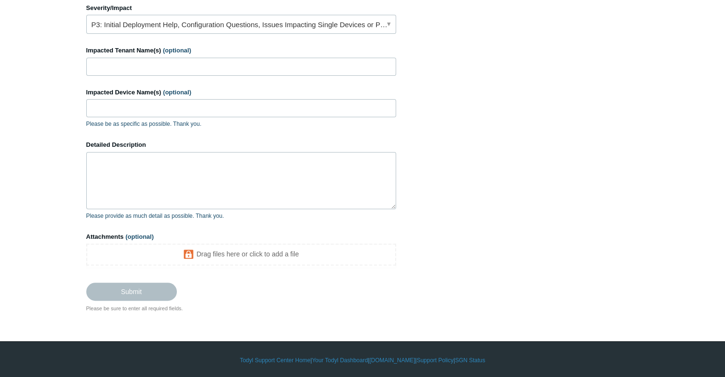 Image resolution: width=725 pixels, height=377 pixels. Describe the element at coordinates (241, 92) in the screenshot. I see `label: Impacted Device Name(s)` at that location.